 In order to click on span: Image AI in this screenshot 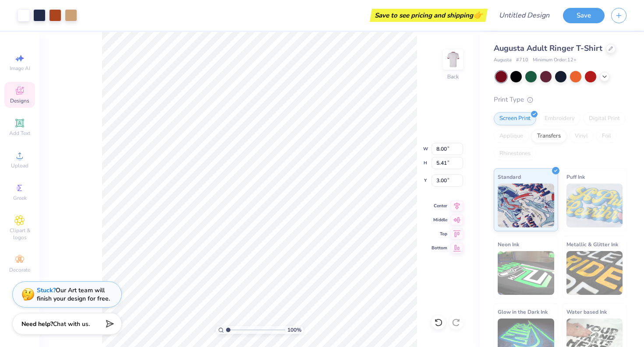, I will do `click(20, 68)`.